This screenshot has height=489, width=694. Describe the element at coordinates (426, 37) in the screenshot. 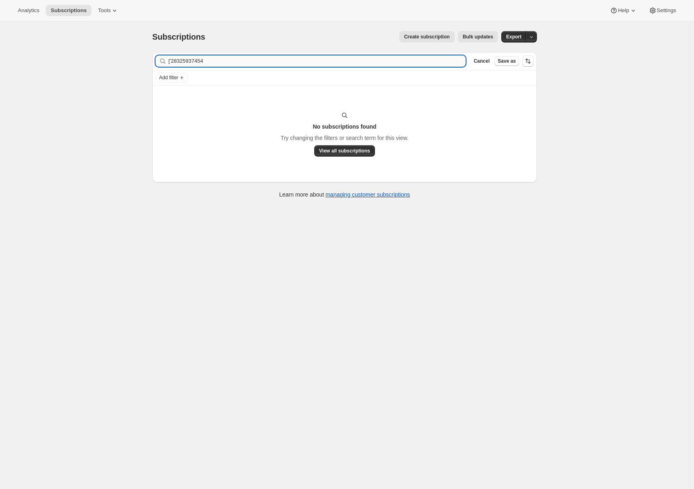

I see `span: Create subscription` at that location.